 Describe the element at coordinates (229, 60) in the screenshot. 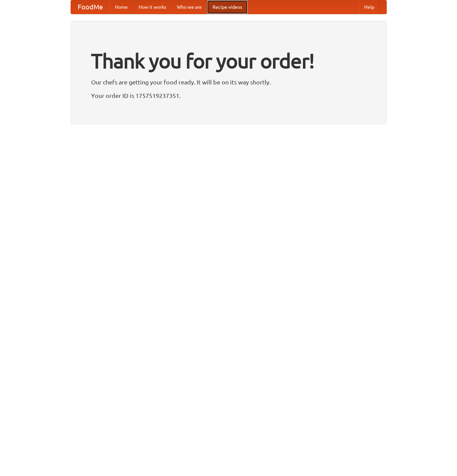

I see `h1: Thank you for your order!` at that location.